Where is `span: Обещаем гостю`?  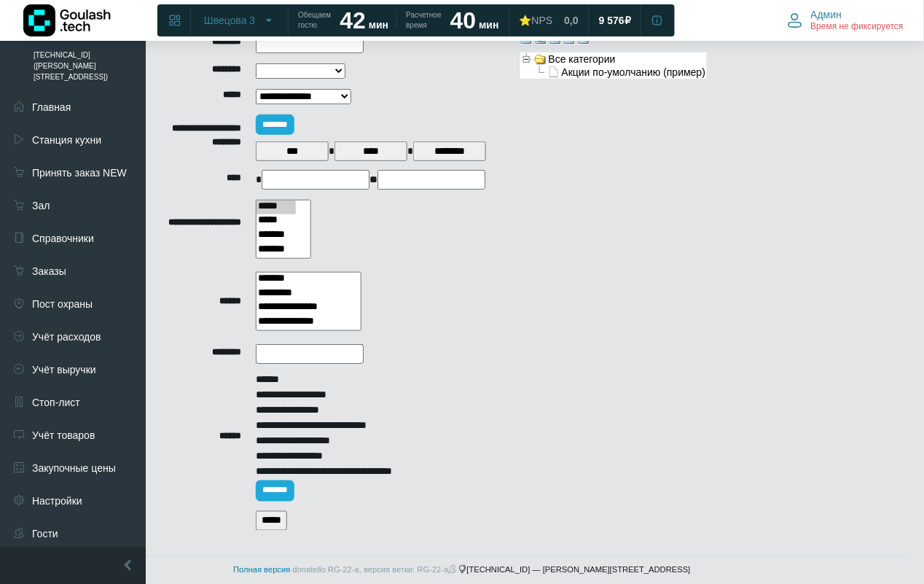 span: Обещаем гостю is located at coordinates (314, 21).